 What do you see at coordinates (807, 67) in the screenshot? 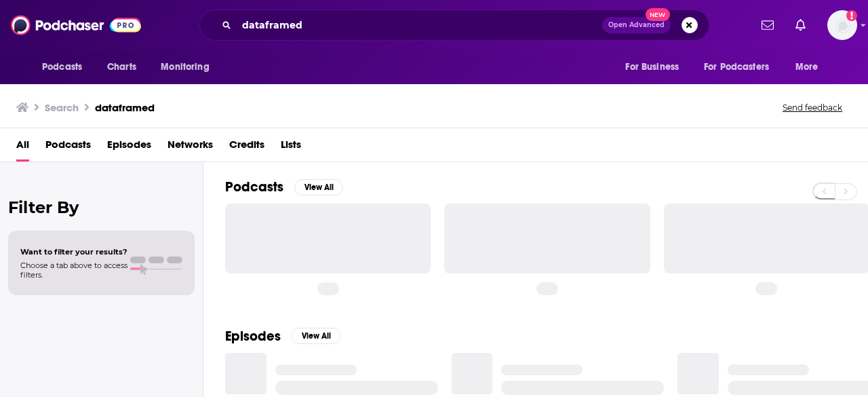
I see `span: More` at bounding box center [807, 67].